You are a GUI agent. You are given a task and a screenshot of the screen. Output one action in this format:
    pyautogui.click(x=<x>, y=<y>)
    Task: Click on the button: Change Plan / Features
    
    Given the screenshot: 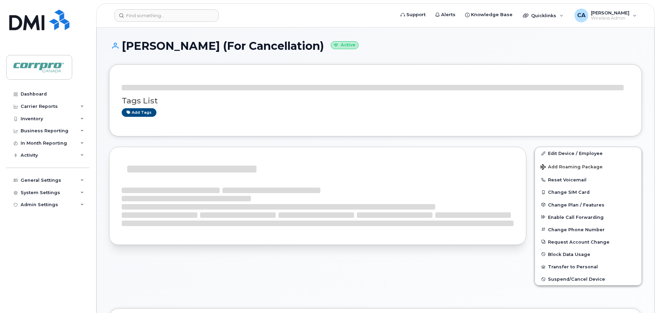 What is the action you would take?
    pyautogui.click(x=588, y=205)
    